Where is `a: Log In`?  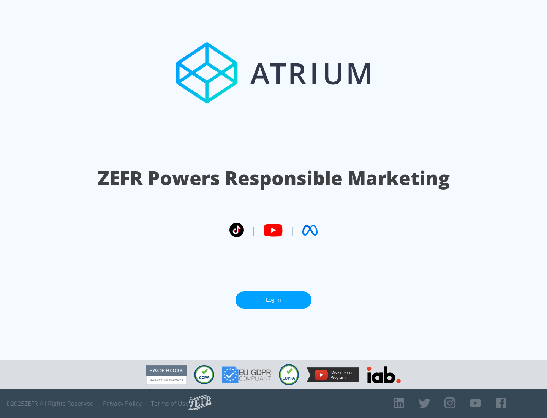
a: Log In is located at coordinates (274, 300).